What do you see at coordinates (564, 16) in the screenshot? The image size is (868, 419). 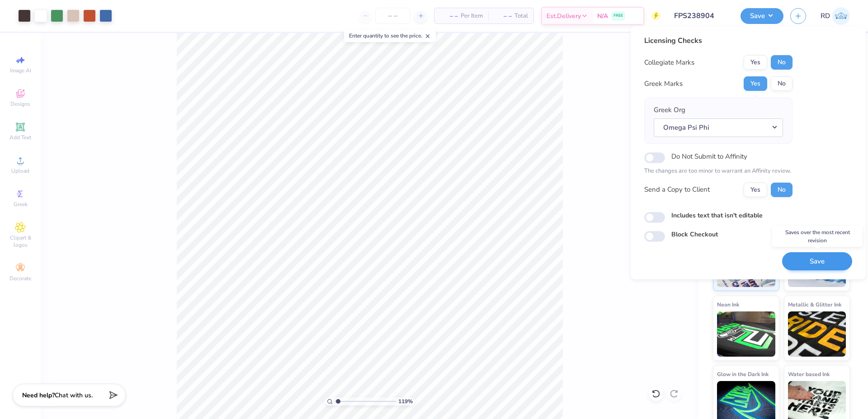 I see `span: Est. Delivery` at bounding box center [564, 16].